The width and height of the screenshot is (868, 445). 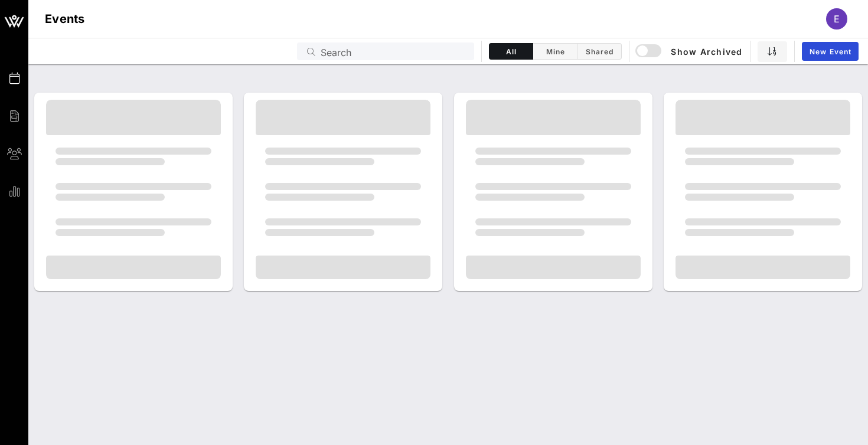 What do you see at coordinates (830, 52) in the screenshot?
I see `a: New Event` at bounding box center [830, 52].